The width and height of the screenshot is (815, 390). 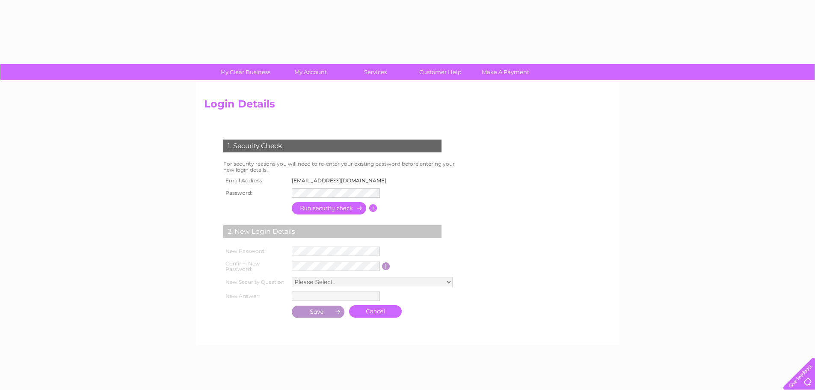 I want to click on th: Password:, so click(x=255, y=193).